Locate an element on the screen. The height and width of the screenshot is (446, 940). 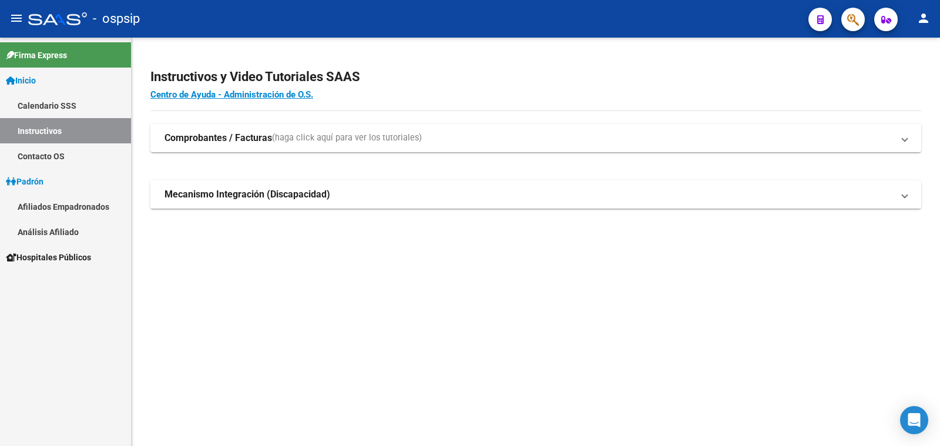
strong: Comprobantes / Facturas is located at coordinates (218, 138).